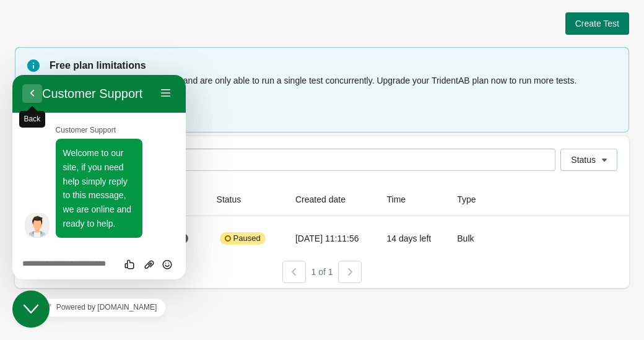  Describe the element at coordinates (77, 19) in the screenshot. I see `div: primary` at that location.